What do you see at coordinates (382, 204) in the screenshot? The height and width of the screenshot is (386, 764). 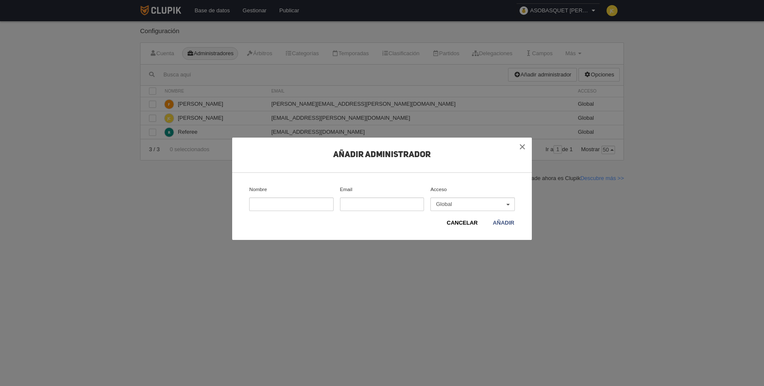 I see `input: Email` at bounding box center [382, 204].